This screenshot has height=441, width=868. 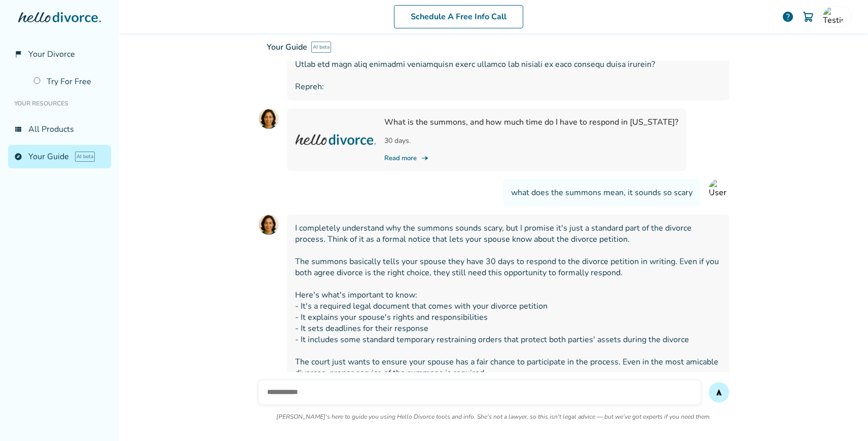 I want to click on a: Schedule A Free Info Call, so click(x=458, y=17).